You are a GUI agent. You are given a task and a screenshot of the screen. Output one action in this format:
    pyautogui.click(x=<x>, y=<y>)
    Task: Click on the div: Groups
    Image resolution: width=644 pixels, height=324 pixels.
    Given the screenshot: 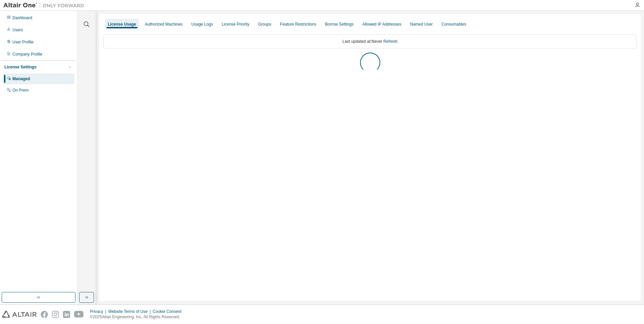 What is the action you would take?
    pyautogui.click(x=264, y=24)
    